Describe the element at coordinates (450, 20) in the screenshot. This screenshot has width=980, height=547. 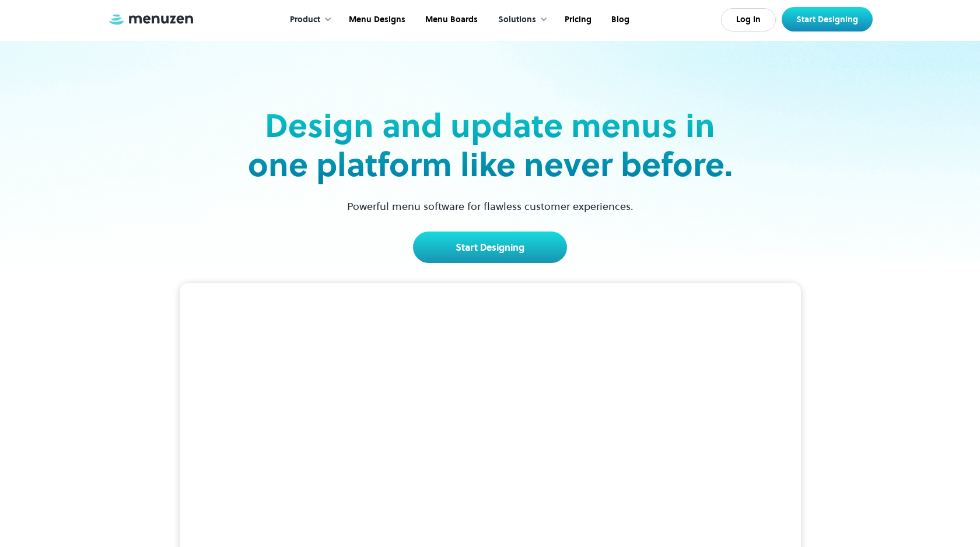
I see `a: Menu Boards` at that location.